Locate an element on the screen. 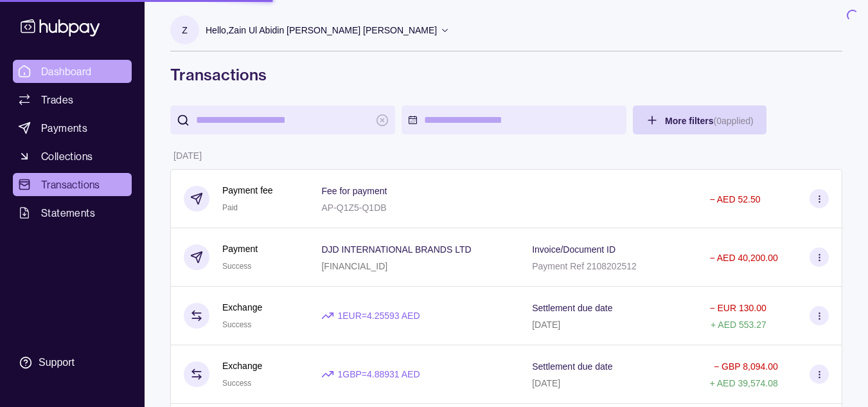  p: Invoice/Document ID is located at coordinates (573, 249).